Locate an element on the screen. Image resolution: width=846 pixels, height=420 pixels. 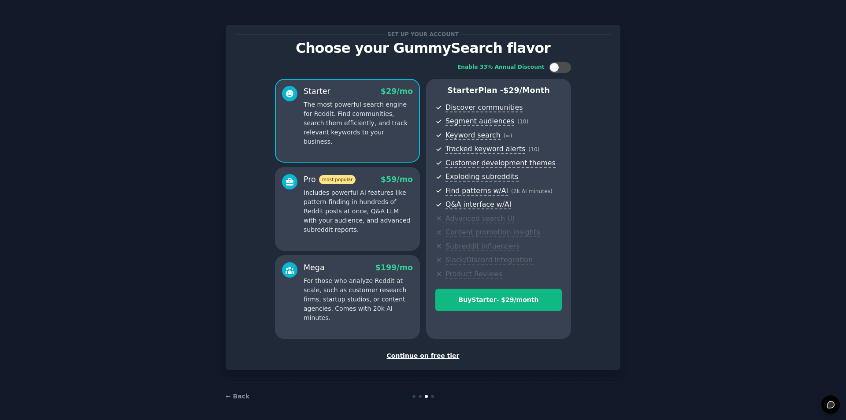
span: $ 199 /mo is located at coordinates (394, 268).